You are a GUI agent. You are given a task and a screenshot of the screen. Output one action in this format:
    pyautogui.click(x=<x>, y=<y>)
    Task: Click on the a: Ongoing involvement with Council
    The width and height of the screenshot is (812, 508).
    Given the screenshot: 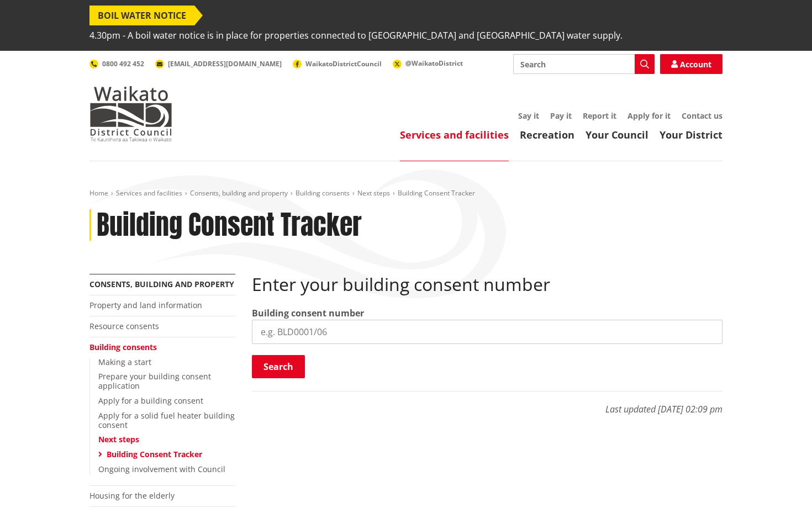 What is the action you would take?
    pyautogui.click(x=162, y=469)
    